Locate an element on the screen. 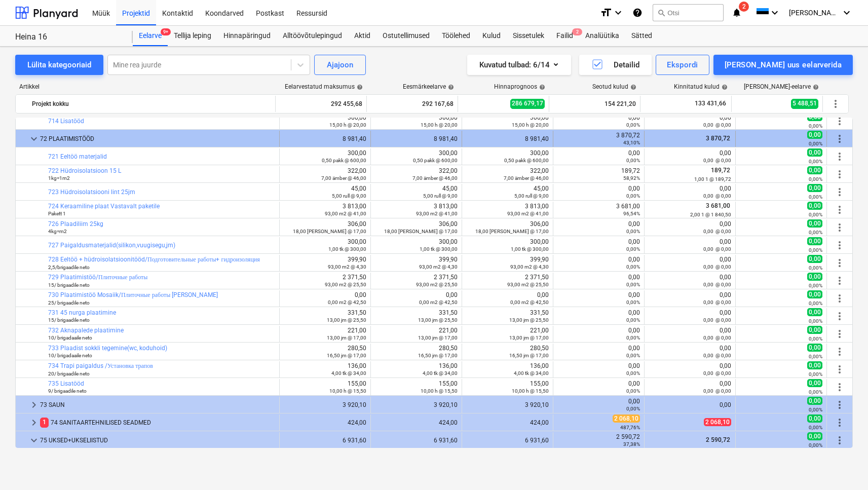 The width and height of the screenshot is (868, 490). div: Failid is located at coordinates (565, 36).